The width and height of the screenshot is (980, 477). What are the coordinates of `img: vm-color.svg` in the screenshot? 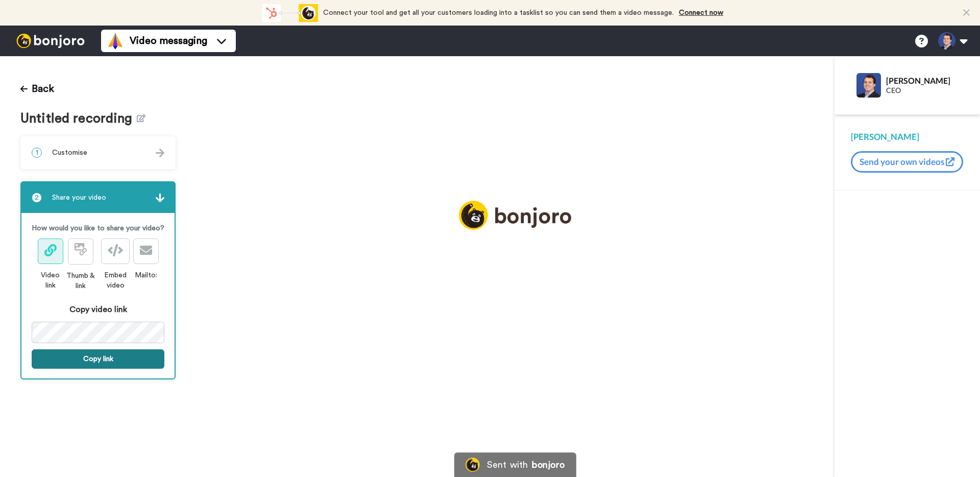 It's located at (115, 41).